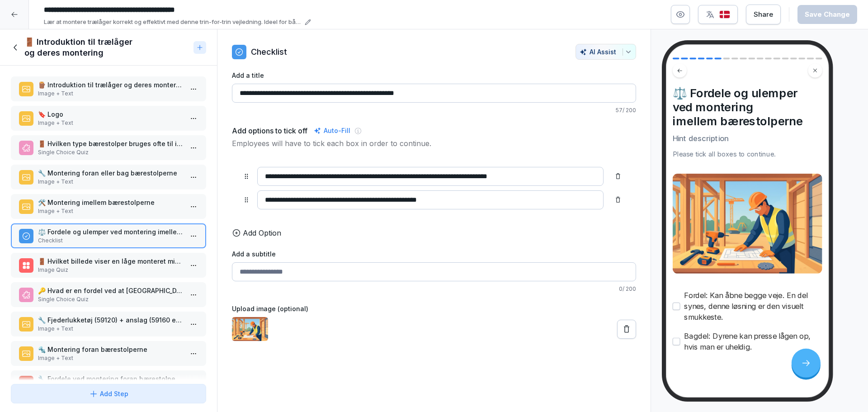  What do you see at coordinates (108, 394) in the screenshot?
I see `div: Add Step` at bounding box center [108, 394].